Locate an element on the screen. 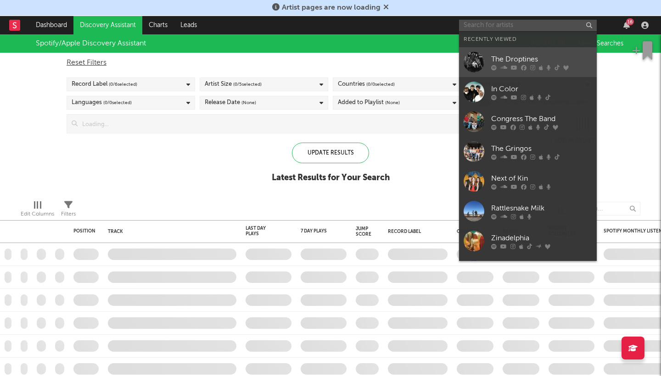 This screenshot has width=661, height=376. span: ( 0 / 6 selected) is located at coordinates (123, 84).